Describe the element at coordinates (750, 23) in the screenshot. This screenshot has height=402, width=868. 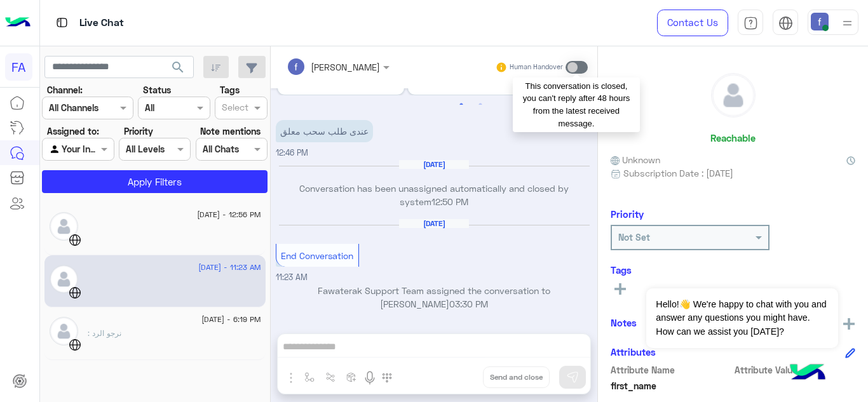
I see `a: tab` at that location.